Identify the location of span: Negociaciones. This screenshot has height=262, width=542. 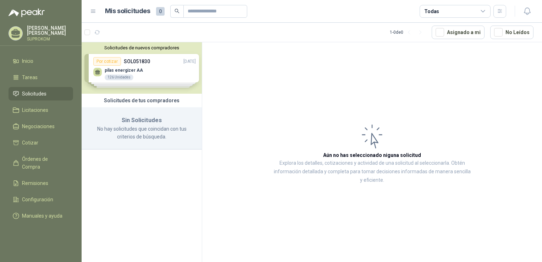
(38, 126).